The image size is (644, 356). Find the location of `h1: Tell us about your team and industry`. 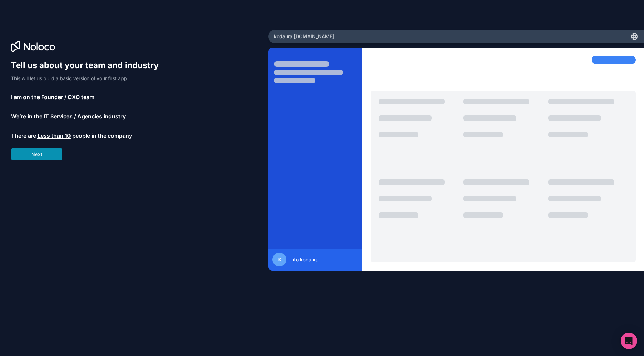

h1: Tell us about your team and industry is located at coordinates (88, 65).